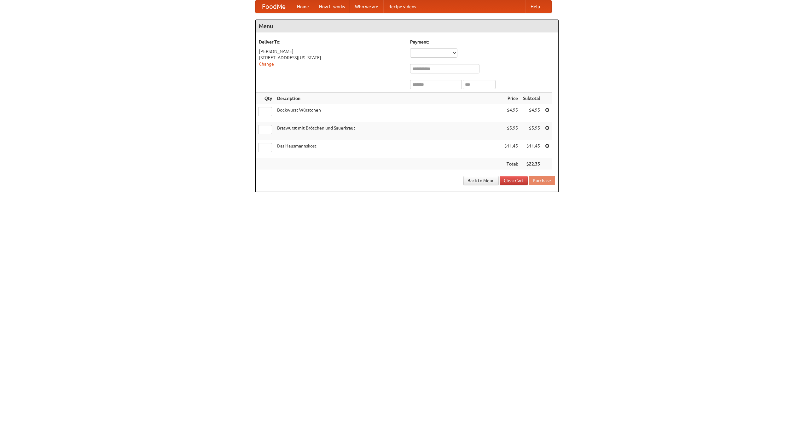 The image size is (807, 446). I want to click on td: Bratwurst mit Brötchen und Sauerkraut, so click(388, 131).